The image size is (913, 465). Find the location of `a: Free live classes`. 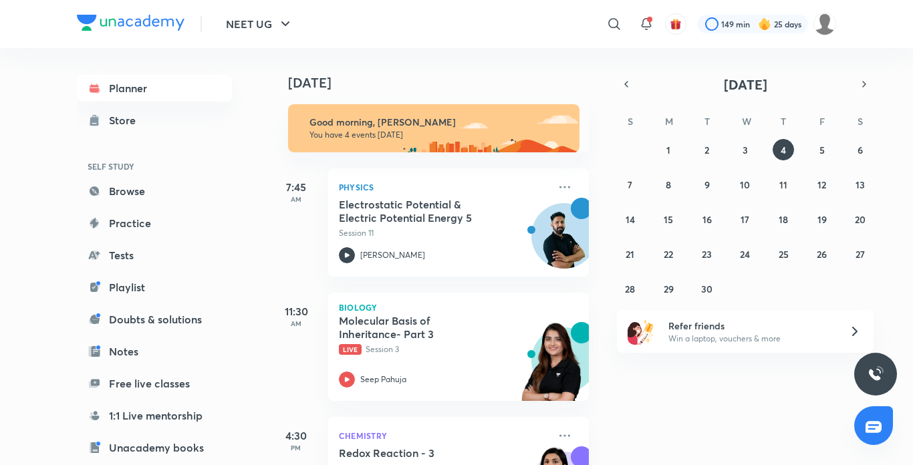

a: Free live classes is located at coordinates (154, 384).